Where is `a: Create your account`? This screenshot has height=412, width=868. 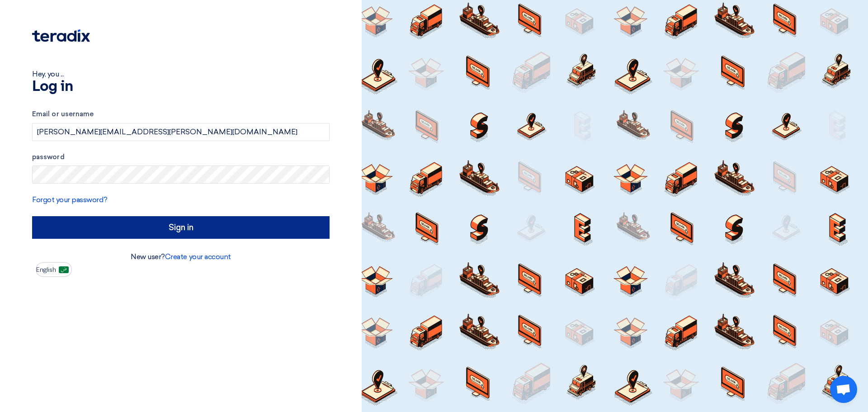 a: Create your account is located at coordinates (198, 257).